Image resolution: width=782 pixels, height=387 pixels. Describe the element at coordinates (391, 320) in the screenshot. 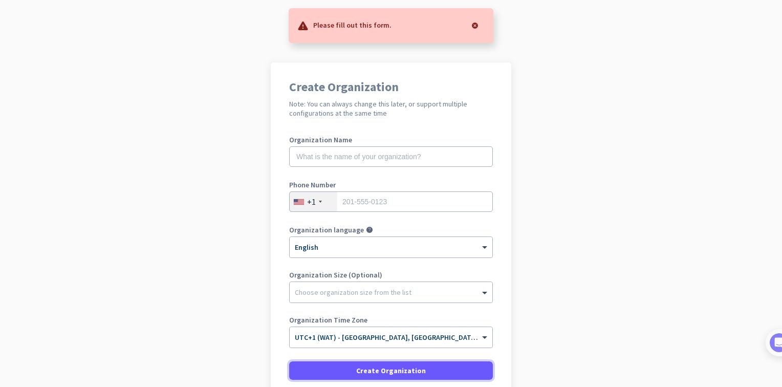

I see `label: Organization Time Zone` at that location.